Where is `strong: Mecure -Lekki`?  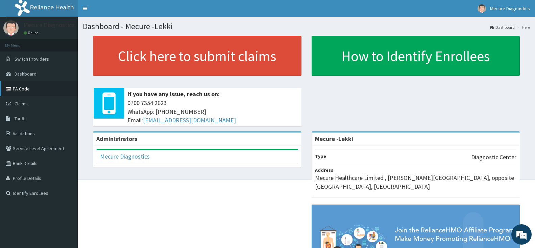
strong: Mecure -Lekki is located at coordinates (334, 138).